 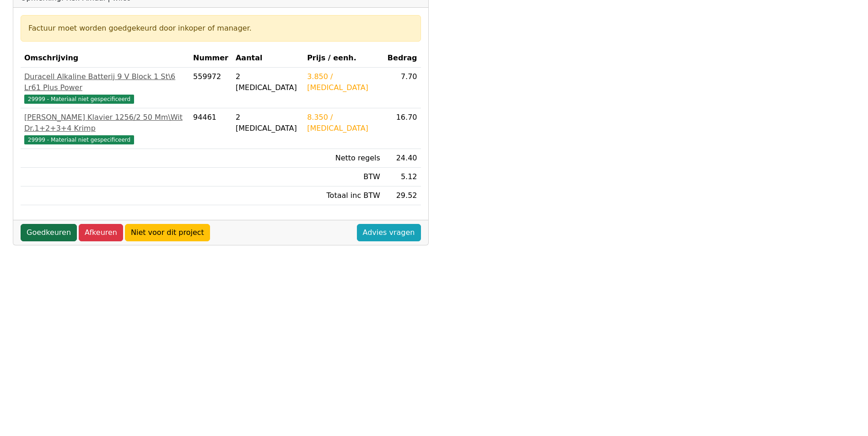 I want to click on td: 24.40, so click(x=403, y=158).